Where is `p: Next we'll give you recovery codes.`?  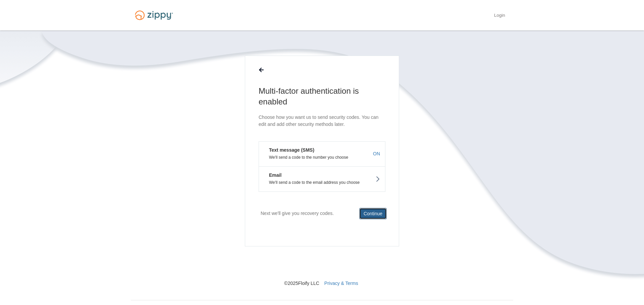 p: Next we'll give you recovery codes. is located at coordinates (297, 214).